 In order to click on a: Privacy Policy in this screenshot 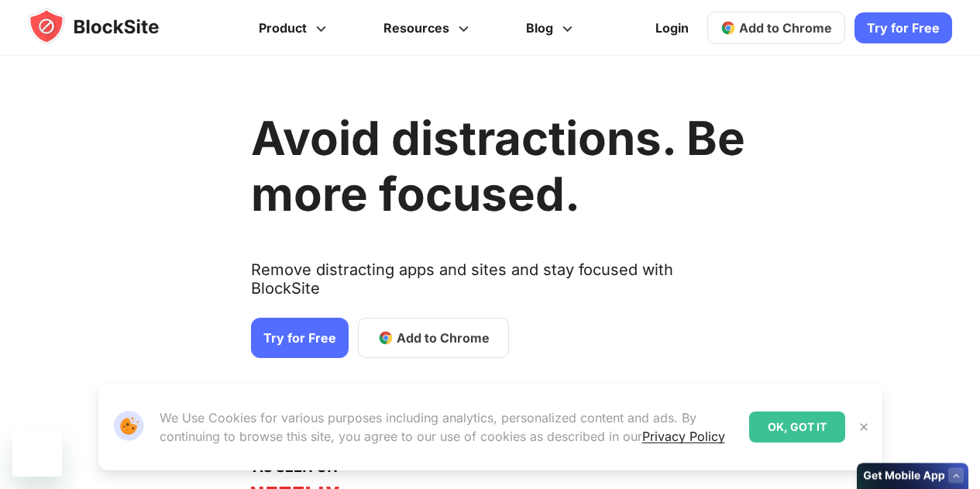, I will do `click(684, 437)`.